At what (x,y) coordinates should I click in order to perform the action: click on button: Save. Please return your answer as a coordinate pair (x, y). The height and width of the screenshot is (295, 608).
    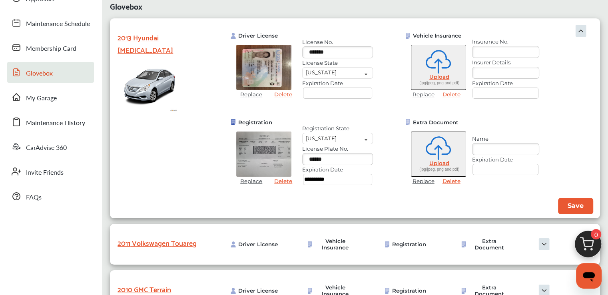
    Looking at the image, I should click on (576, 206).